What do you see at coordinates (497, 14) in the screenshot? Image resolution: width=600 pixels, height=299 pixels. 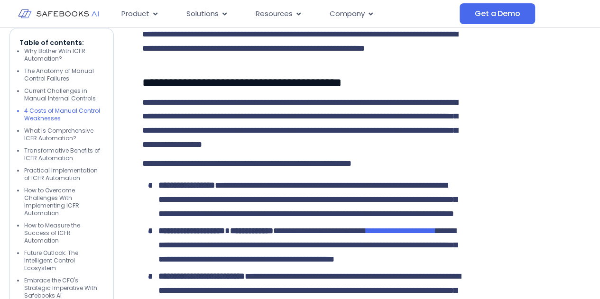 I see `span: Get a Demo` at bounding box center [497, 14].